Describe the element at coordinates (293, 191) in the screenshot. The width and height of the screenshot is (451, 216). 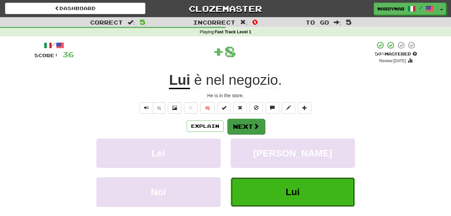
I see `span: Lui` at that location.